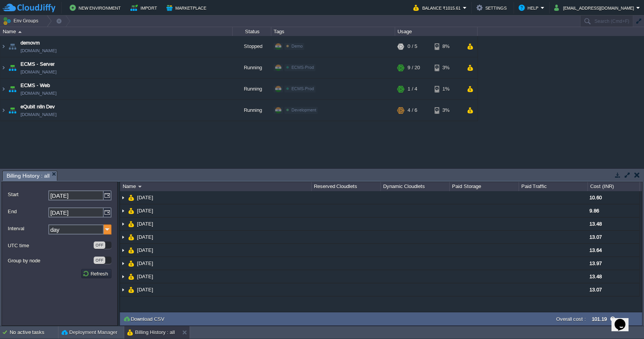  Describe the element at coordinates (27, 194) in the screenshot. I see `label: Start` at that location.